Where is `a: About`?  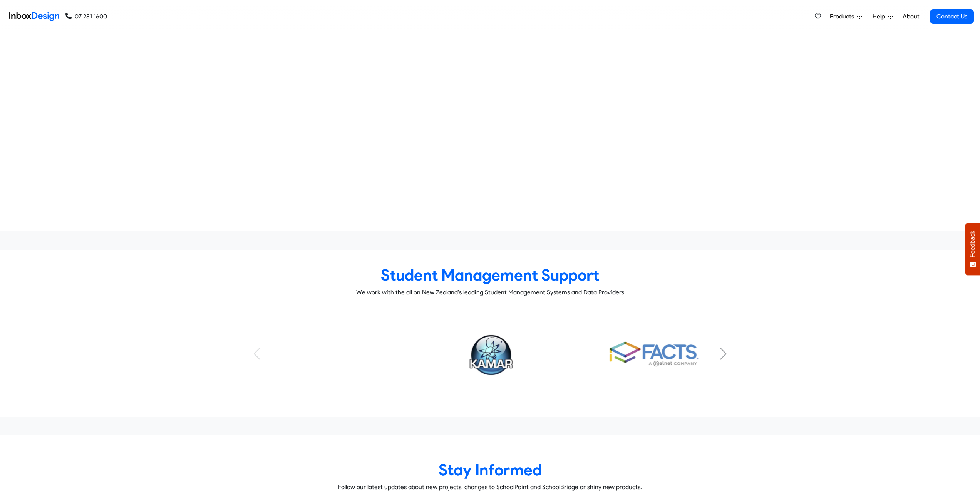
a: About is located at coordinates (911, 17).